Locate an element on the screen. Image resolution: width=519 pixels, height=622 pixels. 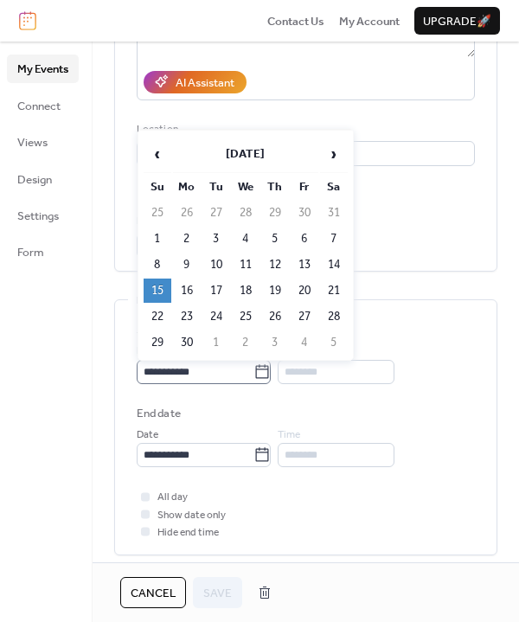
td: 21 is located at coordinates (334, 291).